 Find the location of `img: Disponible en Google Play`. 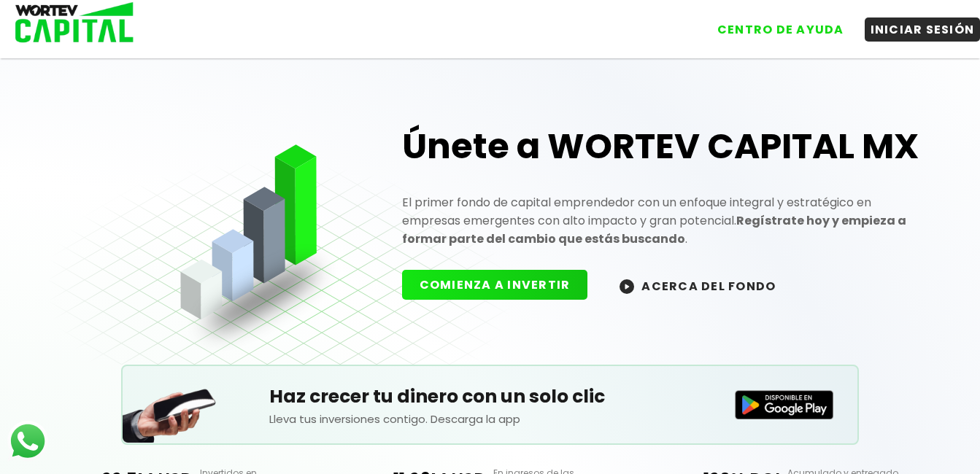

img: Disponible en Google Play is located at coordinates (784, 405).